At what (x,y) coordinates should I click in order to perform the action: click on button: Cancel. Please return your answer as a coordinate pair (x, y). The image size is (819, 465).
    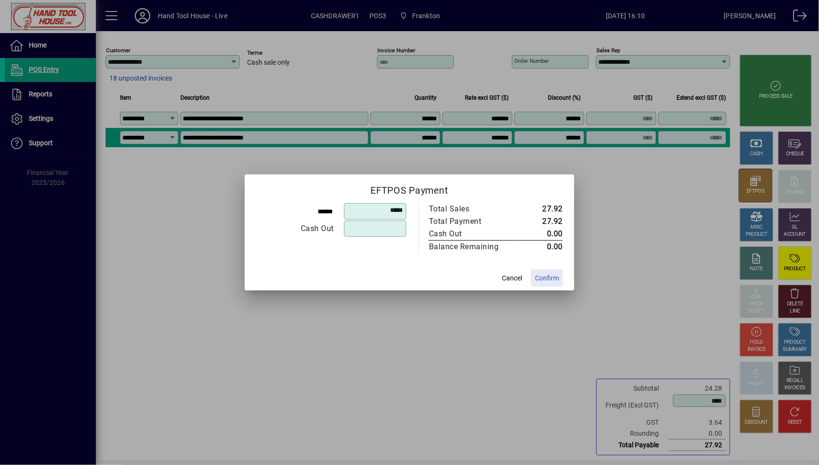
    Looking at the image, I should click on (512, 278).